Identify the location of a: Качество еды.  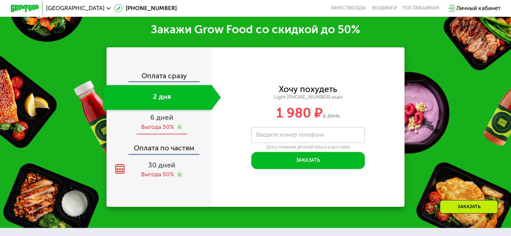
(349, 8).